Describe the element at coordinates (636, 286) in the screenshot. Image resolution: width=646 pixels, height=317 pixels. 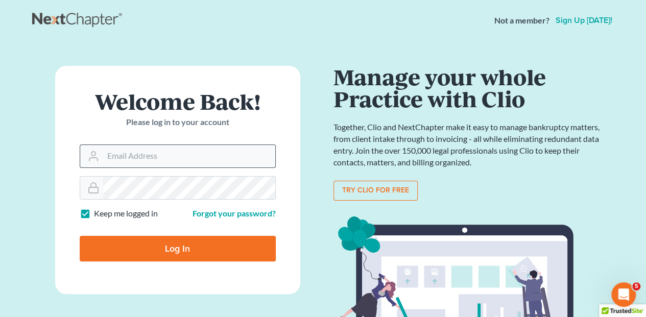
I see `span: 5` at that location.